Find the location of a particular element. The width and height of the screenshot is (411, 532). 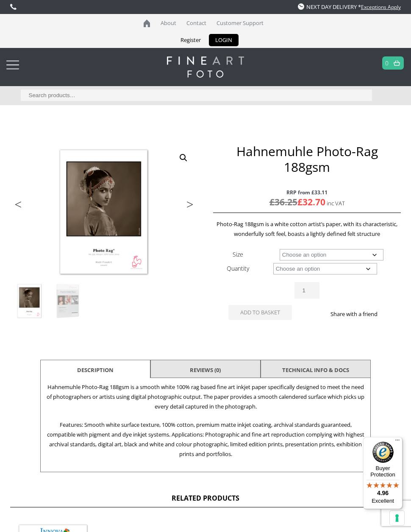

a: TECHNICAL INFO & DOCS is located at coordinates (315, 370).